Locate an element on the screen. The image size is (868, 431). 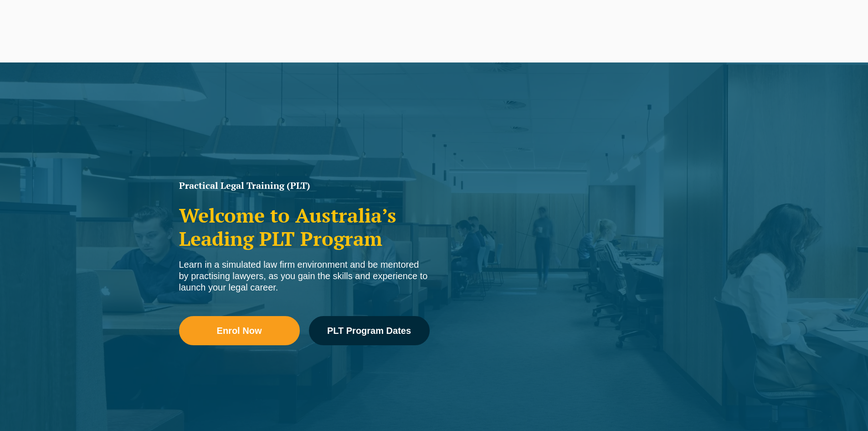
h2: Welcome to Australia’s Leading PLT Program is located at coordinates (304, 227).